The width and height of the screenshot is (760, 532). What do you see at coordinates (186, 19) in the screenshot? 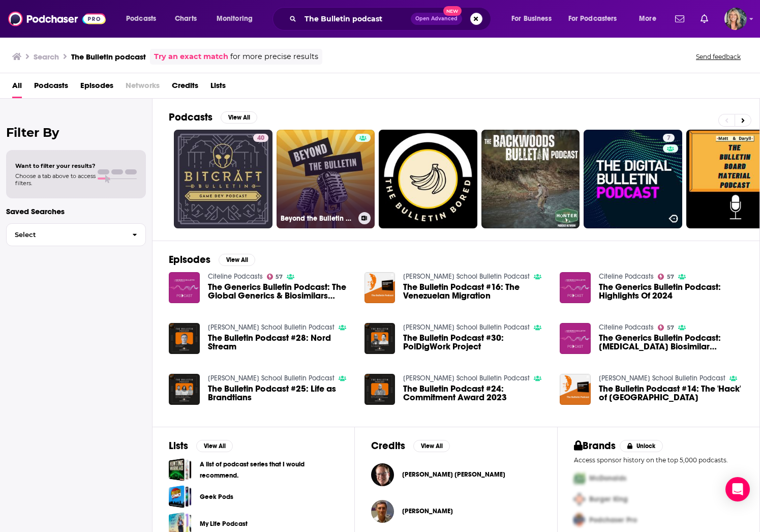
I see `span: Charts` at bounding box center [186, 19].